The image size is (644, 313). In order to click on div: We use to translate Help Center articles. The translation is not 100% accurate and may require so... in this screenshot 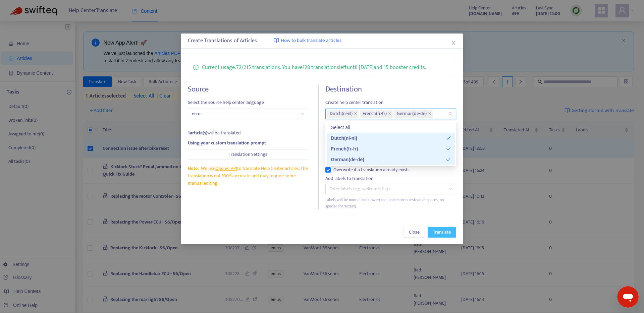, I will do `click(248, 176)`.